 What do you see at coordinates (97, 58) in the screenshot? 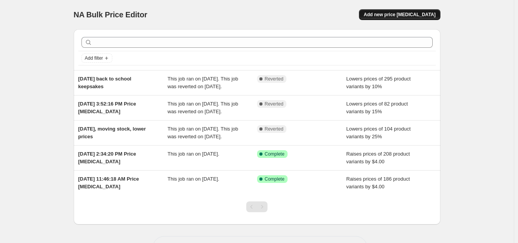
I see `button: Add filter` at bounding box center [97, 58].